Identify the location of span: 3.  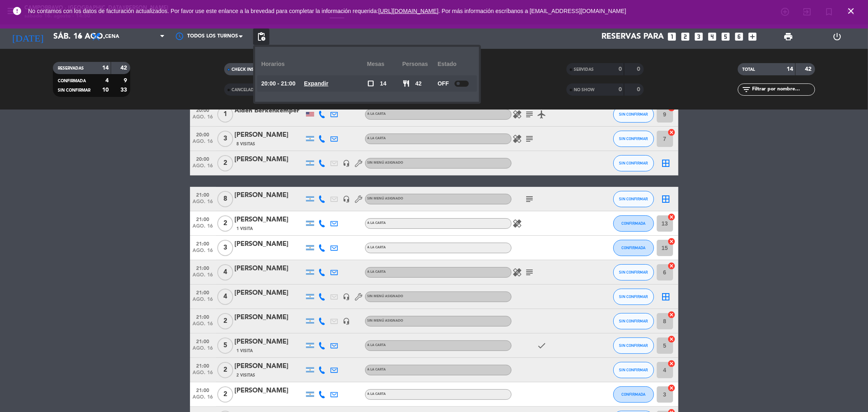
(225, 248).